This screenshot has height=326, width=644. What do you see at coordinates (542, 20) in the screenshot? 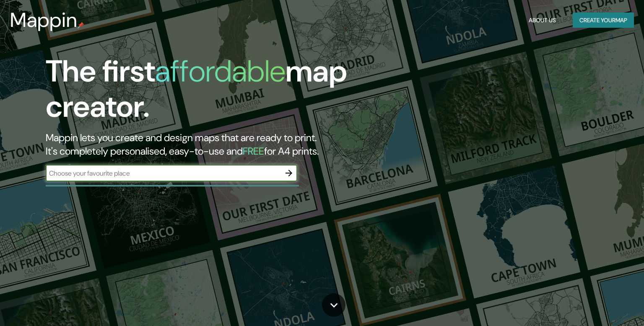
I see `button: About Us` at bounding box center [542, 20].